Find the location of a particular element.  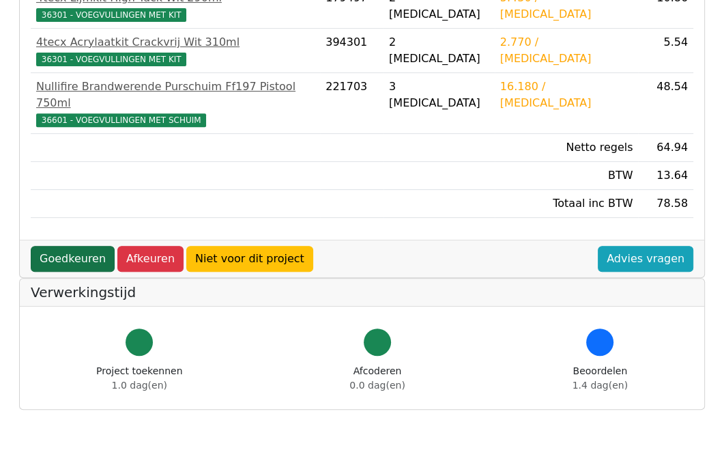

span: 1.0 dag(en) is located at coordinates (139, 385).